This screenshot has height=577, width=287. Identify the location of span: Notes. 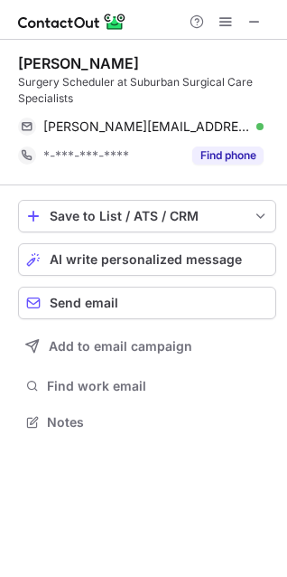
(158, 422).